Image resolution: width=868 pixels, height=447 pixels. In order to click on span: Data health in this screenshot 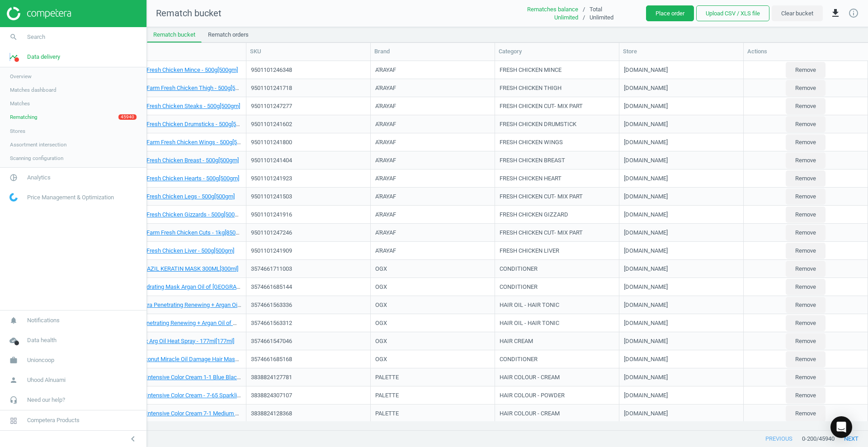, I will do `click(42, 340)`.